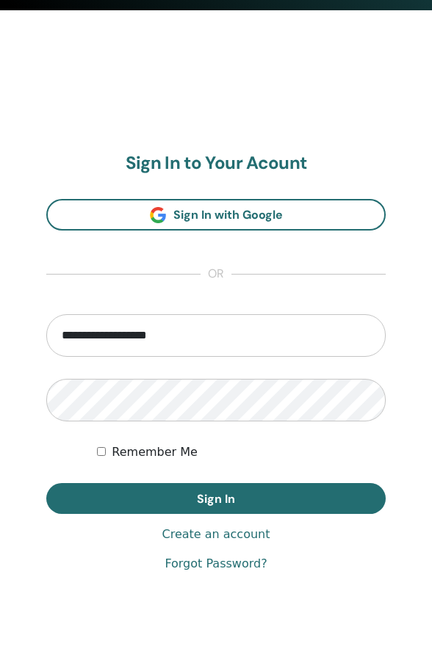  What do you see at coordinates (216, 275) in the screenshot?
I see `span: or` at bounding box center [216, 275].